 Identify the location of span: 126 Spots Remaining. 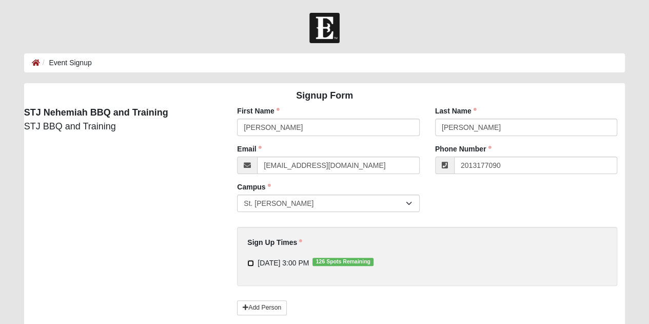
(343, 262).